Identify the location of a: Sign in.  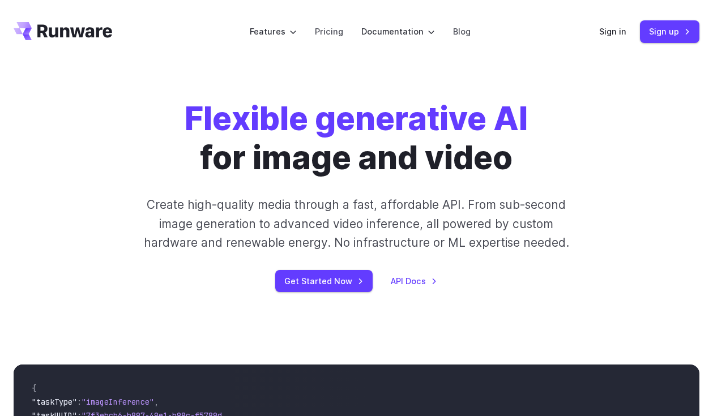
(613, 31).